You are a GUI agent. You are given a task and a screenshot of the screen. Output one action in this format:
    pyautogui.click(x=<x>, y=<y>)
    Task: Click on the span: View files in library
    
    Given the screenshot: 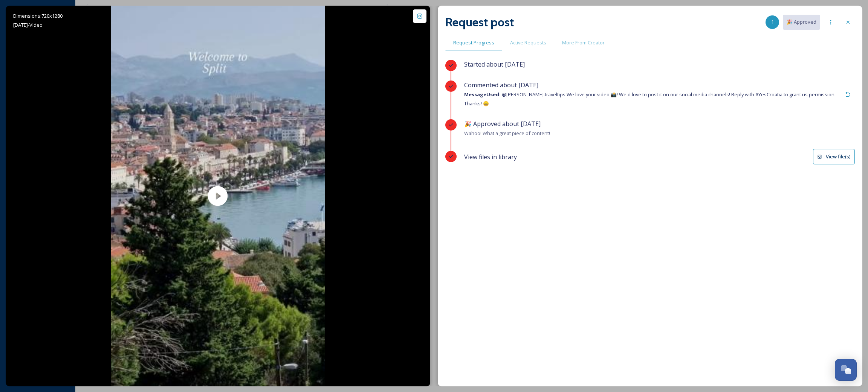 What is the action you would take?
    pyautogui.click(x=491, y=157)
    